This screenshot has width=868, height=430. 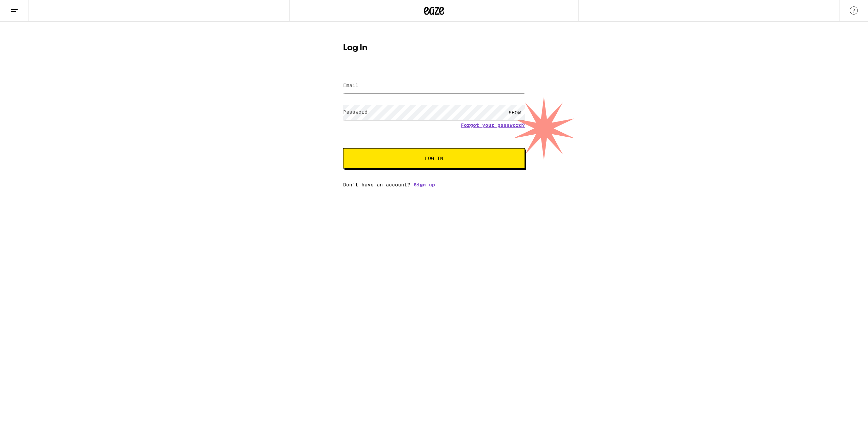 What do you see at coordinates (434, 48) in the screenshot?
I see `h1: Log In` at bounding box center [434, 48].